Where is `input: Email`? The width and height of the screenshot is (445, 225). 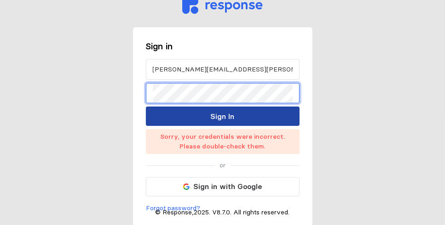
input: Email is located at coordinates (223, 69).